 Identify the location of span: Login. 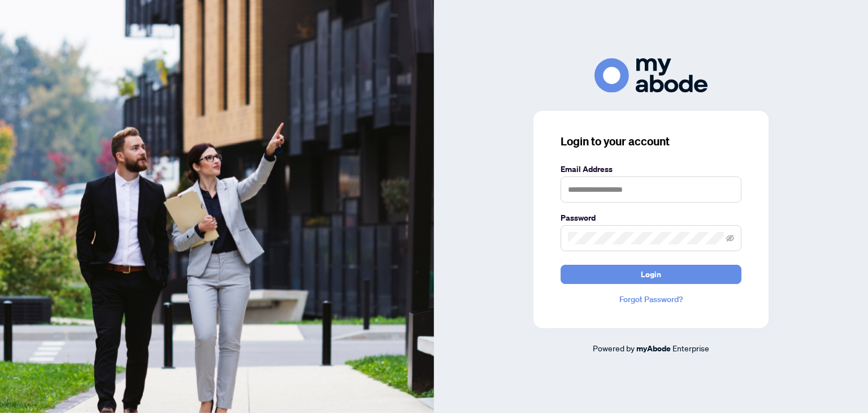
(651, 275).